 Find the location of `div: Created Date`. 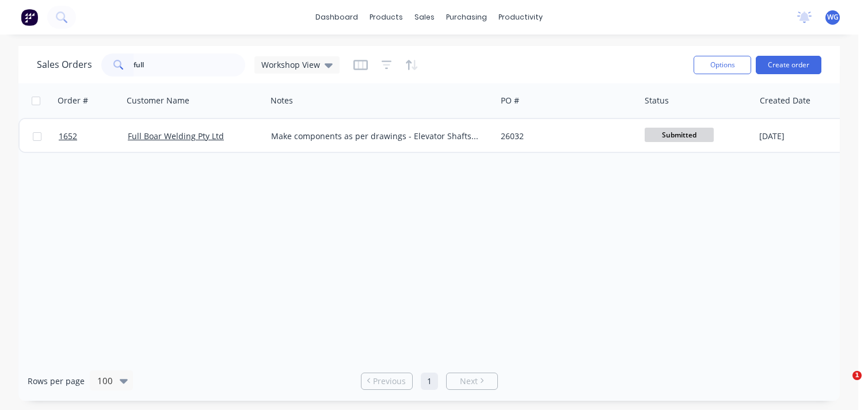

div: Created Date is located at coordinates (785, 101).